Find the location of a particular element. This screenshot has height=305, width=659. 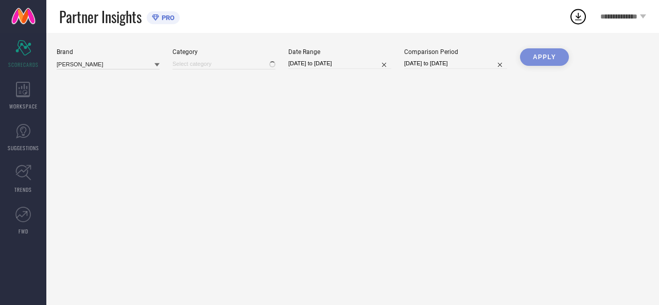

span: WORKSPACE is located at coordinates (23, 106).